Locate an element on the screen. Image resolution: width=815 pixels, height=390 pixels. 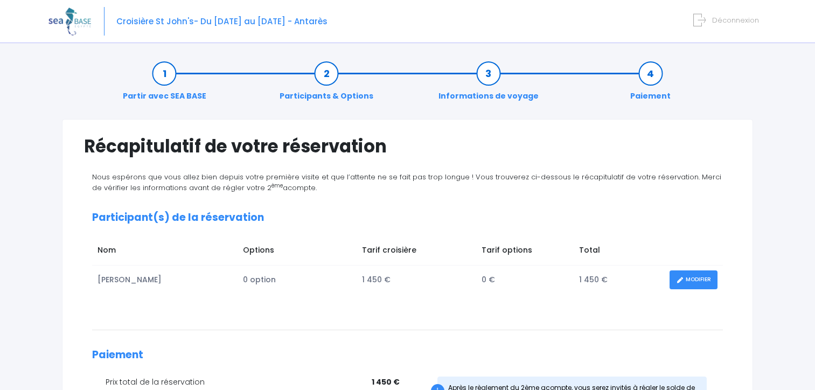
td: Tarif croisière is located at coordinates (417, 252).